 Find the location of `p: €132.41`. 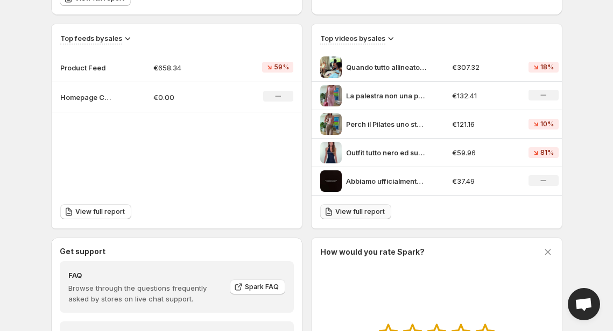

p: €132.41 is located at coordinates (484, 96).